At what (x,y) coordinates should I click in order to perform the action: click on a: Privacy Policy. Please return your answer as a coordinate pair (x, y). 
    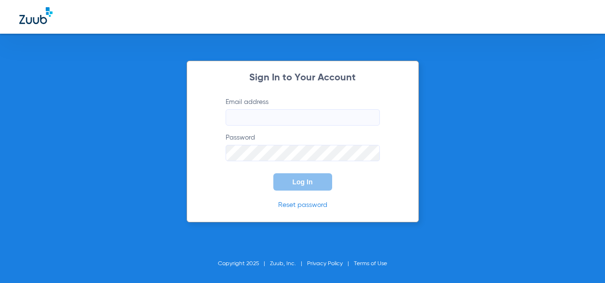
    Looking at the image, I should click on (325, 264).